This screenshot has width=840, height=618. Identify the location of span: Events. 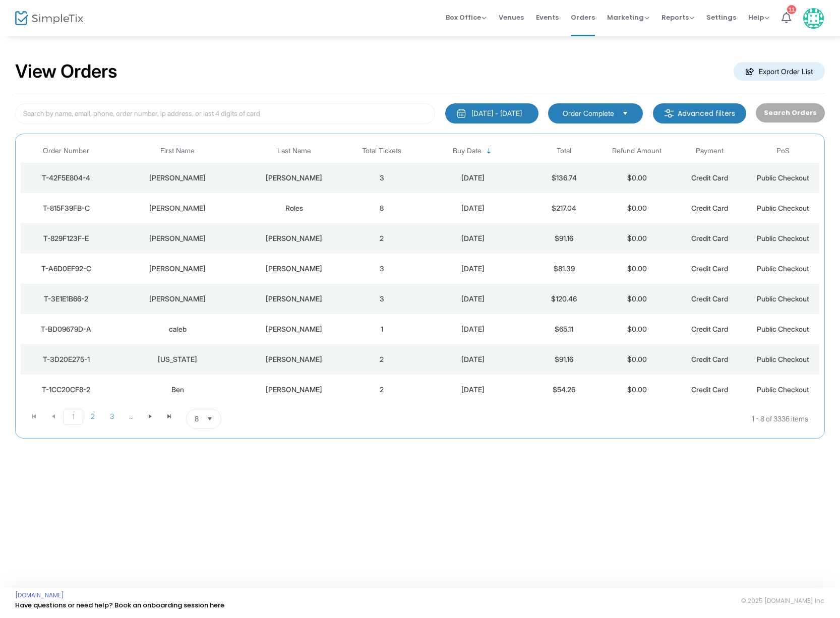
(547, 17).